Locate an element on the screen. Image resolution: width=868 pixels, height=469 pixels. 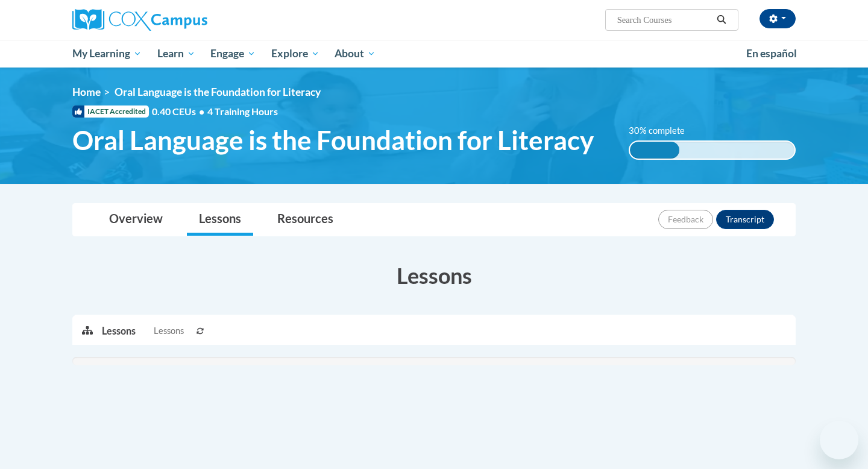
span: Lessons is located at coordinates (168, 331).